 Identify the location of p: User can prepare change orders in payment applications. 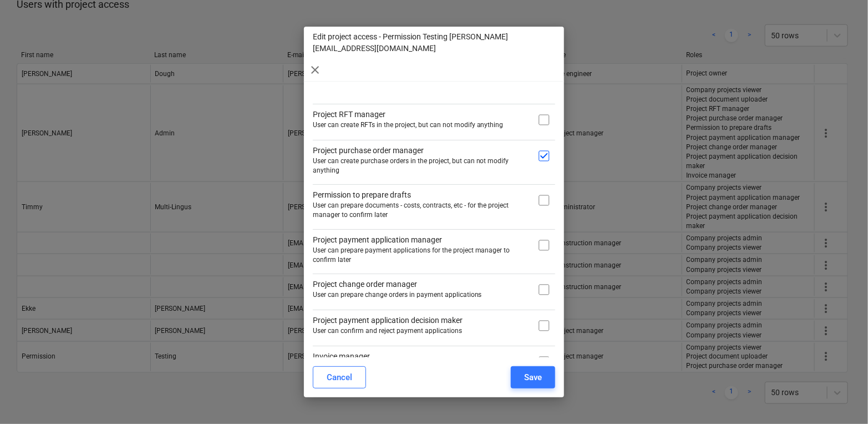
(421, 295).